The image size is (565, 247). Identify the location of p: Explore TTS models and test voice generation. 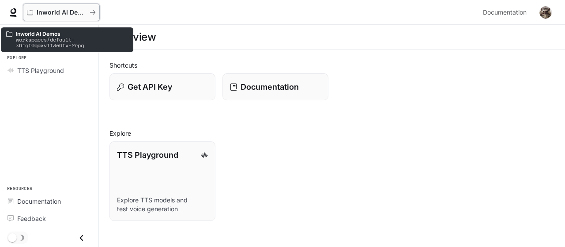
(162, 204).